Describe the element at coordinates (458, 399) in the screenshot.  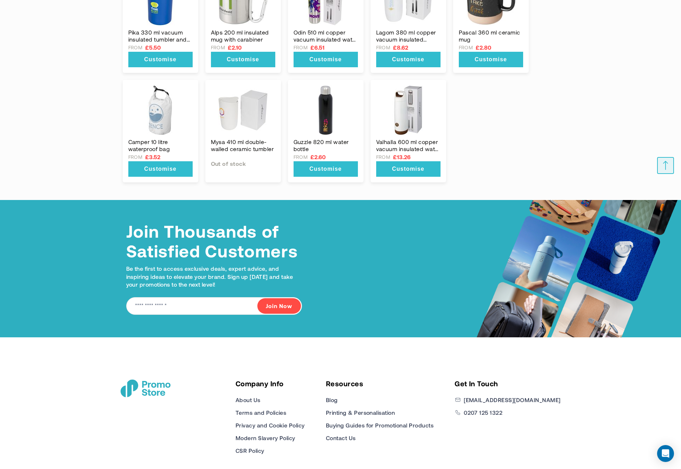
I see `img: Email` at that location.